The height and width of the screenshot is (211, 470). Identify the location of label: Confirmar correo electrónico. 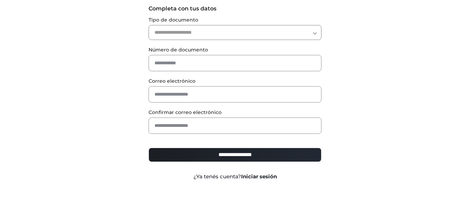
(235, 112).